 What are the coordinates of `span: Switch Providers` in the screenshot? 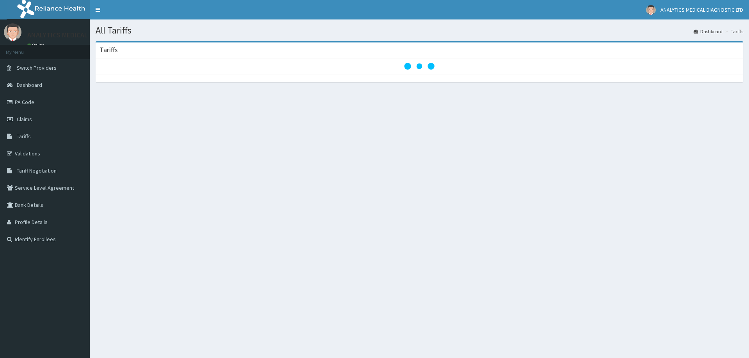 It's located at (37, 68).